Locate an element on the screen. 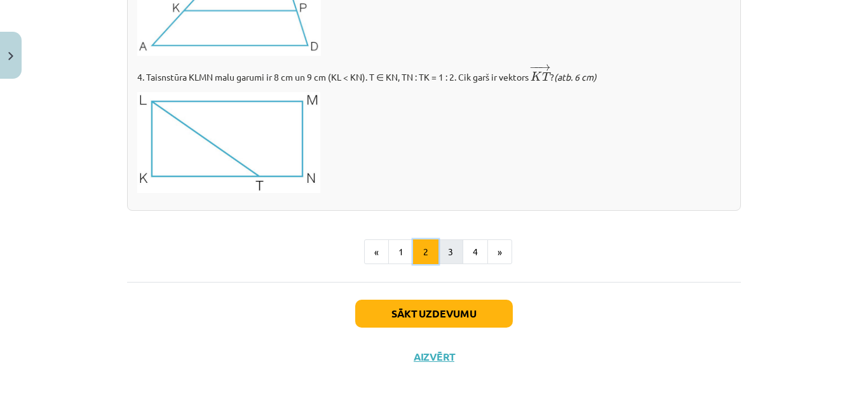 This screenshot has height=407, width=868. button: 4 is located at coordinates (475, 252).